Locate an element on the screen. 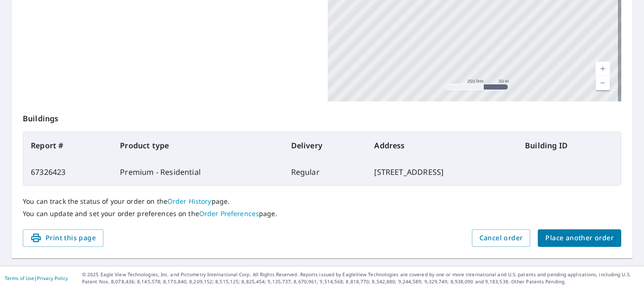  th: Report # is located at coordinates (68, 146).